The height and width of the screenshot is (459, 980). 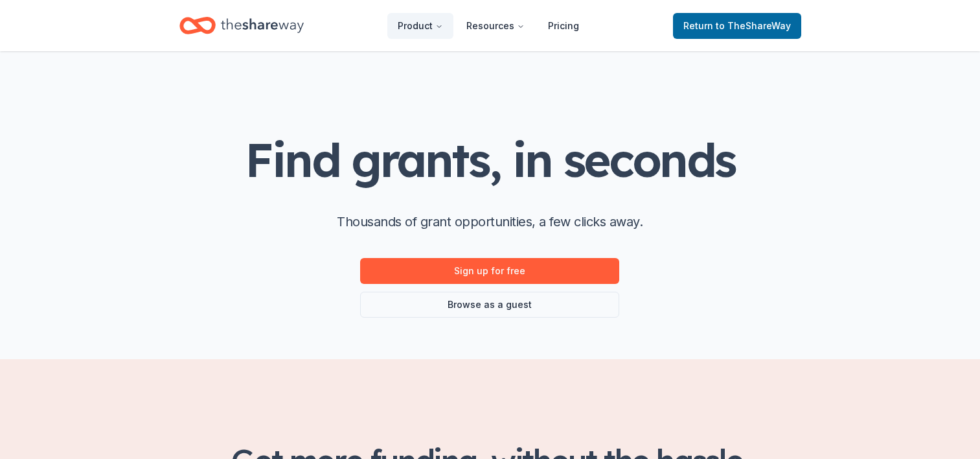 I want to click on span: Return, so click(x=738, y=26).